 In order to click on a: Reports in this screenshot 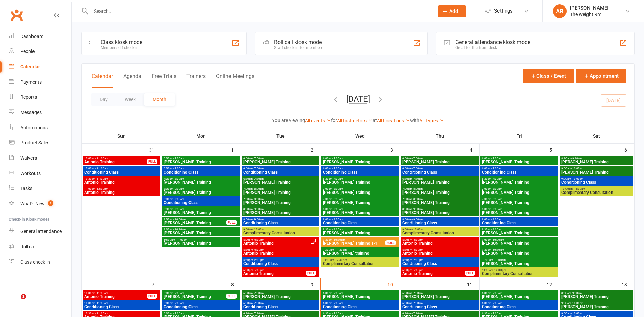, I will do `click(40, 97)`.